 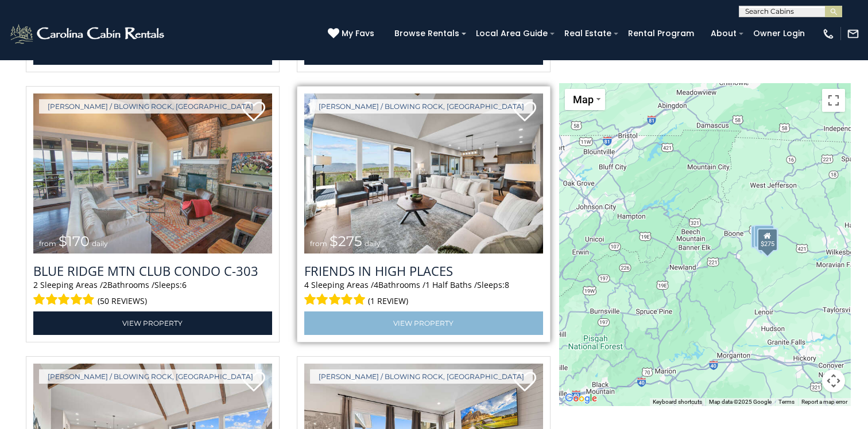 What do you see at coordinates (853, 34) in the screenshot?
I see `img: mail-regular-white.png` at bounding box center [853, 34].